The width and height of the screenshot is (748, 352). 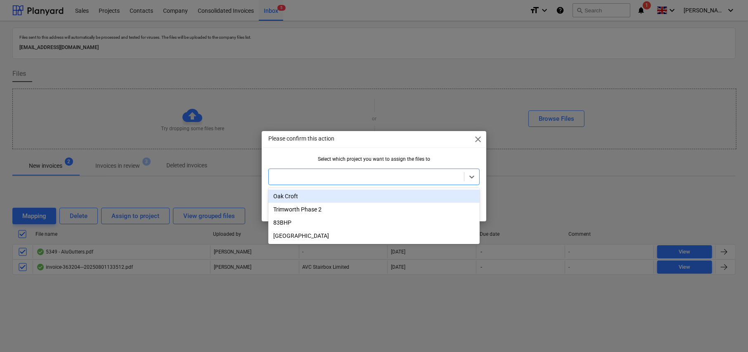 I want to click on div: Trimworth Phase 2, so click(x=374, y=210).